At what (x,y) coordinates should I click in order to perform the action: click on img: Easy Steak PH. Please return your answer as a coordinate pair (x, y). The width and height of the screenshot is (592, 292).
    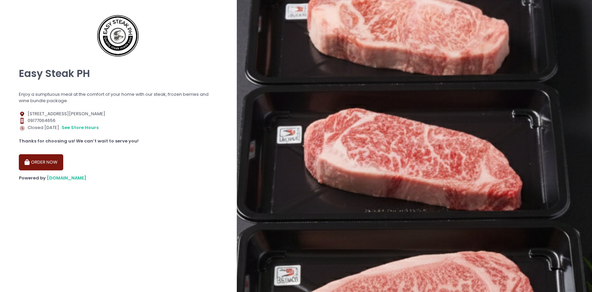
    Looking at the image, I should click on (117, 35).